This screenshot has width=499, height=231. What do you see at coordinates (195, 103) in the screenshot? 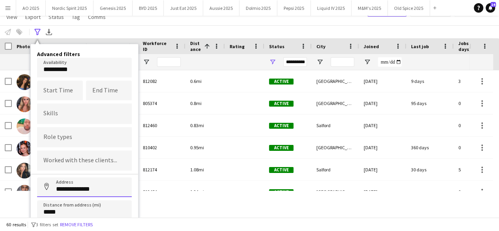
I see `span: 0.8mi` at bounding box center [195, 103].